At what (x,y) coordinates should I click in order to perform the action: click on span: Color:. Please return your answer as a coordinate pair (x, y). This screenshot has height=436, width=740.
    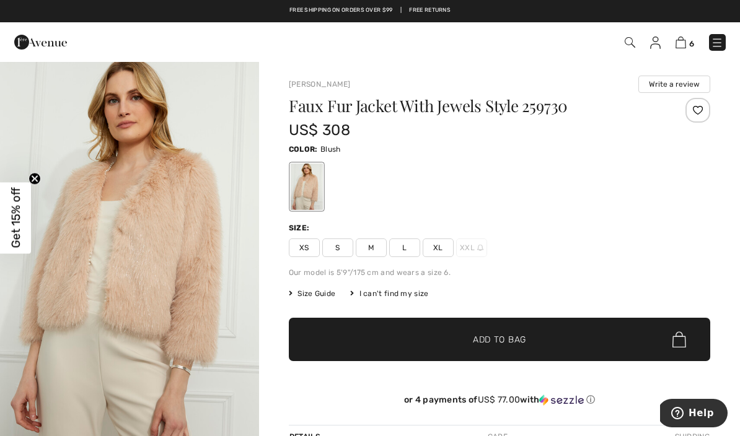
    Looking at the image, I should click on (303, 149).